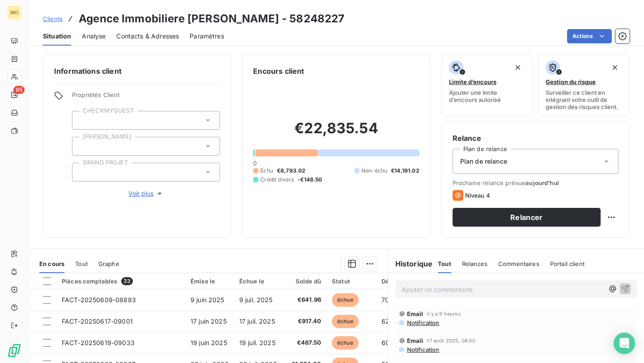 The image size is (644, 363). What do you see at coordinates (99, 299) in the screenshot?
I see `span: FACT-20250609-08883` at bounding box center [99, 299].